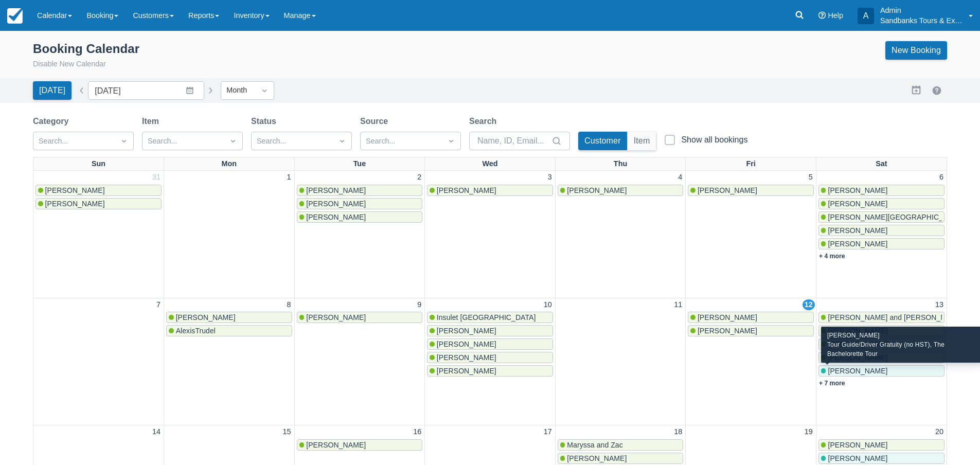 This screenshot has width=980, height=465. I want to click on div: Show all bookings, so click(714, 140).